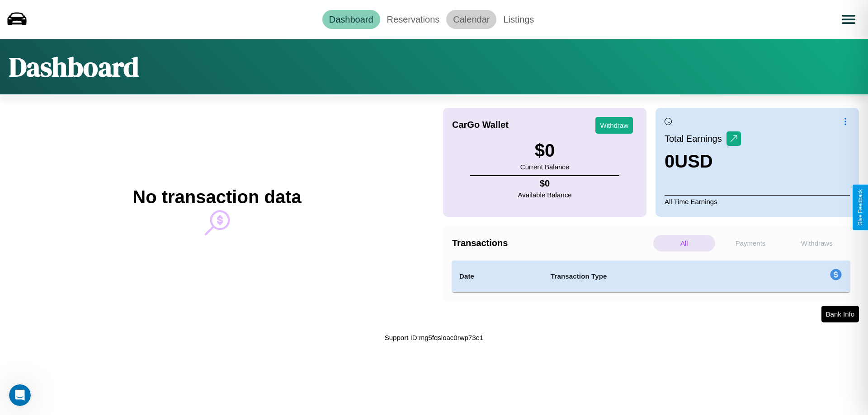 Image resolution: width=868 pixels, height=415 pixels. I want to click on p: Current Balance, so click(545, 167).